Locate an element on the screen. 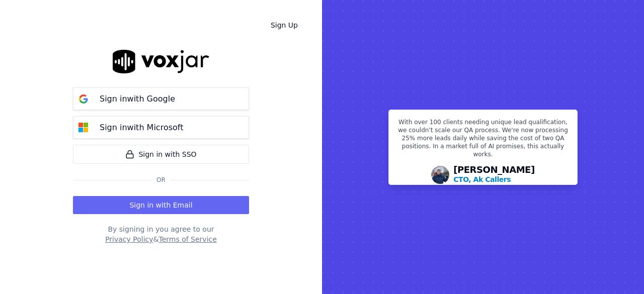 Image resolution: width=644 pixels, height=294 pixels. button: Sign in with Email is located at coordinates (161, 205).